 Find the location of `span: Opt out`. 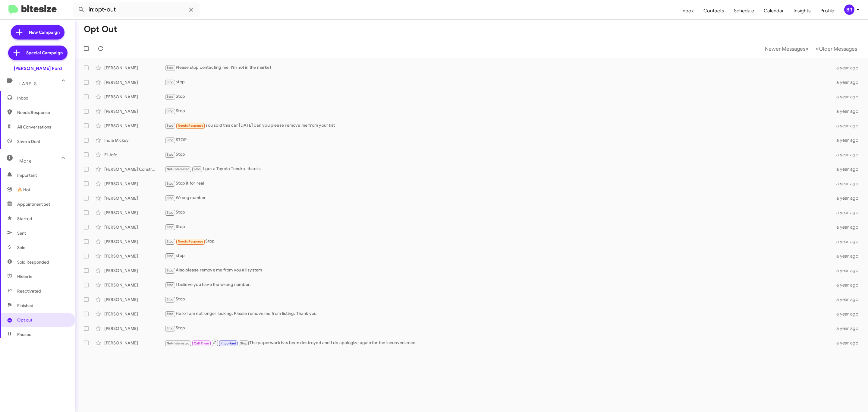

span: Opt out is located at coordinates (25, 319).